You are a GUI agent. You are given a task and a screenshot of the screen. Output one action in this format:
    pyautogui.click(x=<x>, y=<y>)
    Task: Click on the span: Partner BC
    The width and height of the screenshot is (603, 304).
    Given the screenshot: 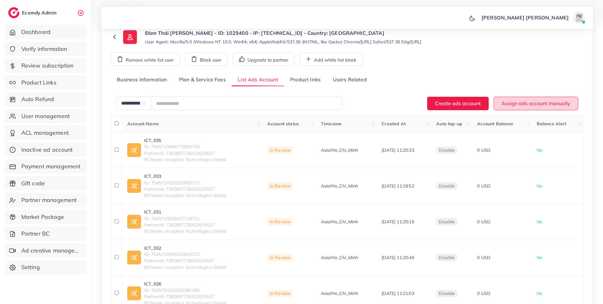 What is the action you would take?
    pyautogui.click(x=35, y=234)
    